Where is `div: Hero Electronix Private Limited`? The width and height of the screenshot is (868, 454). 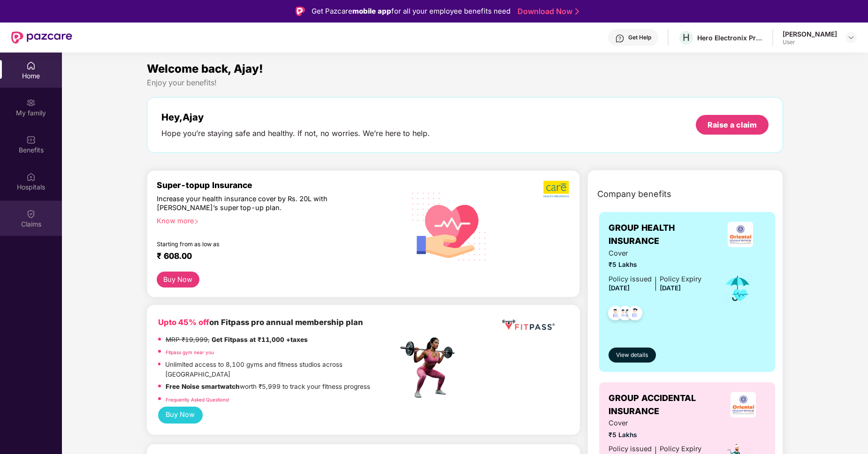
div: Hero Electronix Private Limited is located at coordinates (730, 37).